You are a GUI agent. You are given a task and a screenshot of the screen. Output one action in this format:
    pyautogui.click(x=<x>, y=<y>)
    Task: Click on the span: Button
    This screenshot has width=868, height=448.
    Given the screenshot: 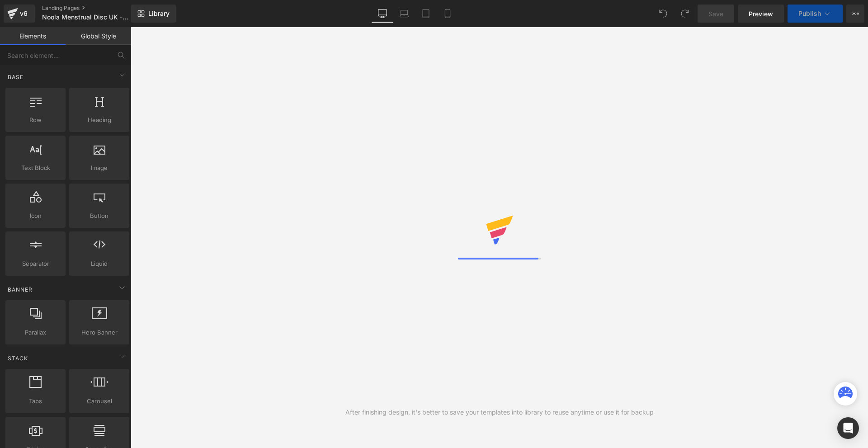 What is the action you would take?
    pyautogui.click(x=99, y=216)
    